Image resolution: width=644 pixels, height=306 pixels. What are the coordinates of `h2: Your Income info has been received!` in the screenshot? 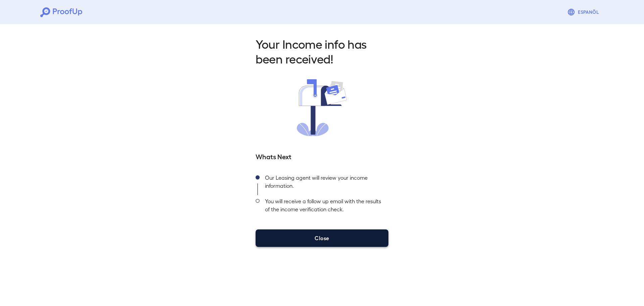 It's located at (322, 51).